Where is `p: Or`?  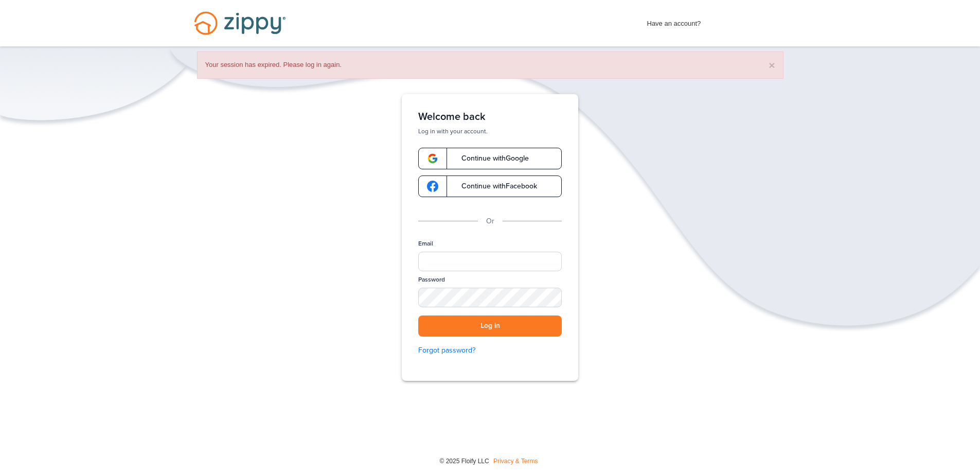
p: Or is located at coordinates (490, 221).